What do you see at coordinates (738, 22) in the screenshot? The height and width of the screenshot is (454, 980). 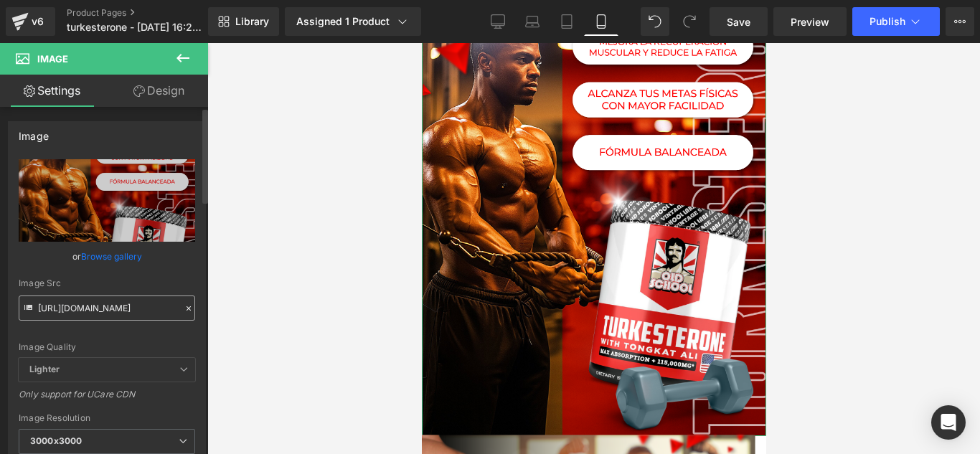 I see `span: Save` at bounding box center [738, 22].